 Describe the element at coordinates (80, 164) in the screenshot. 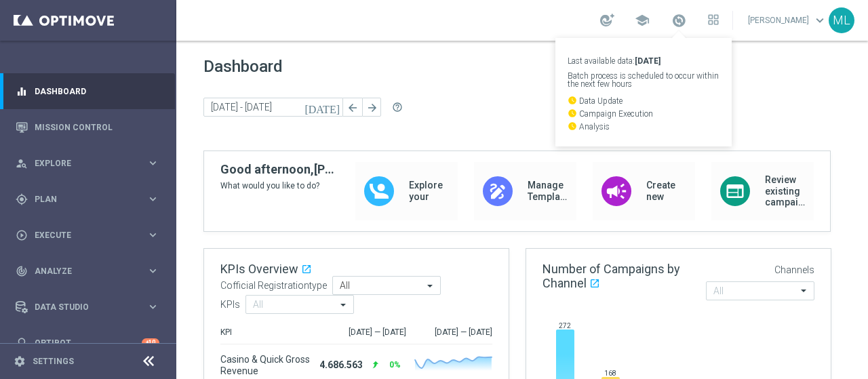

I see `div: Explore` at that location.